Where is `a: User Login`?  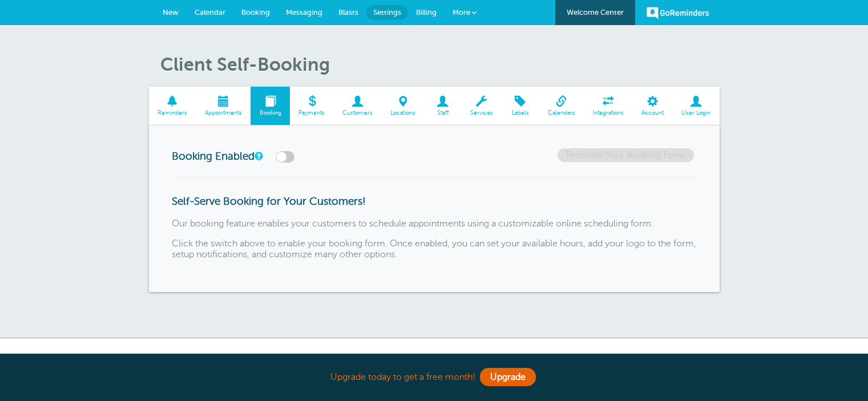 a: User Login is located at coordinates (696, 105).